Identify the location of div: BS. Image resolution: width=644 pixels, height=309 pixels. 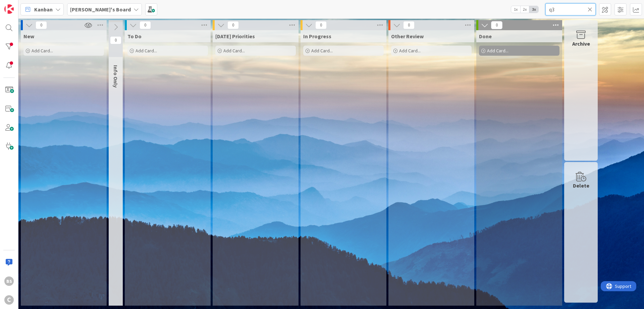
(9, 281).